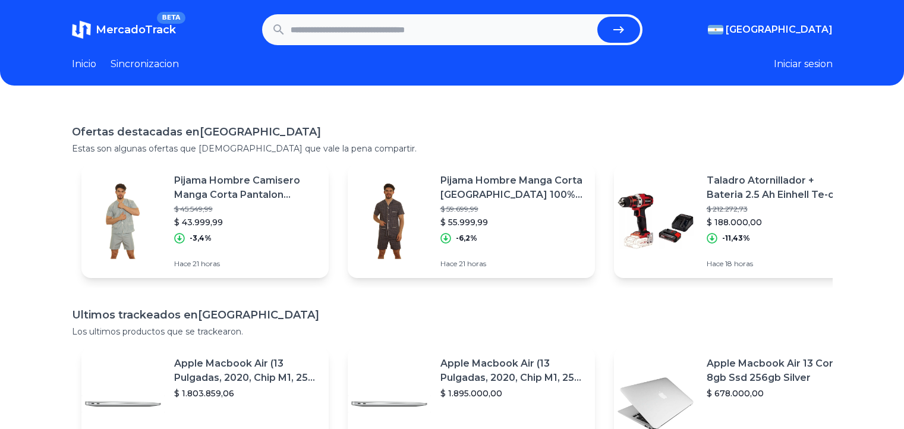  I want to click on a: Inicio, so click(84, 64).